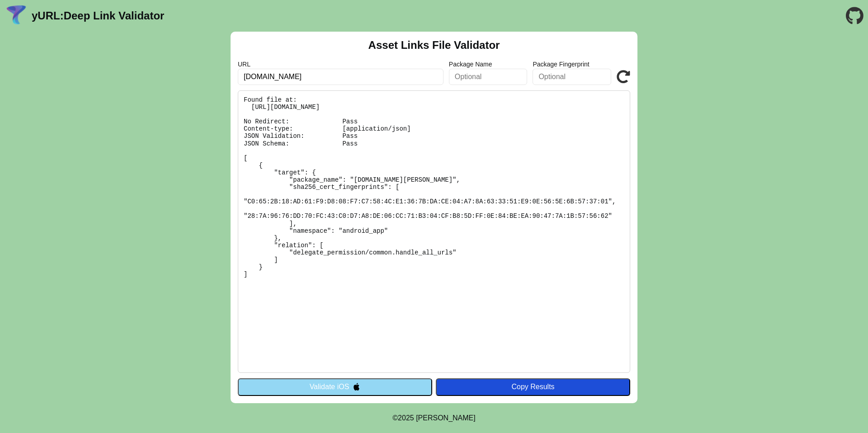 This screenshot has height=433, width=868. I want to click on a: Michael Ibragimchayev's Personal Site, so click(446, 418).